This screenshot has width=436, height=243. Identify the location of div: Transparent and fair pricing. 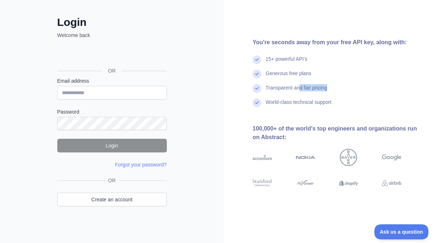
(296, 91).